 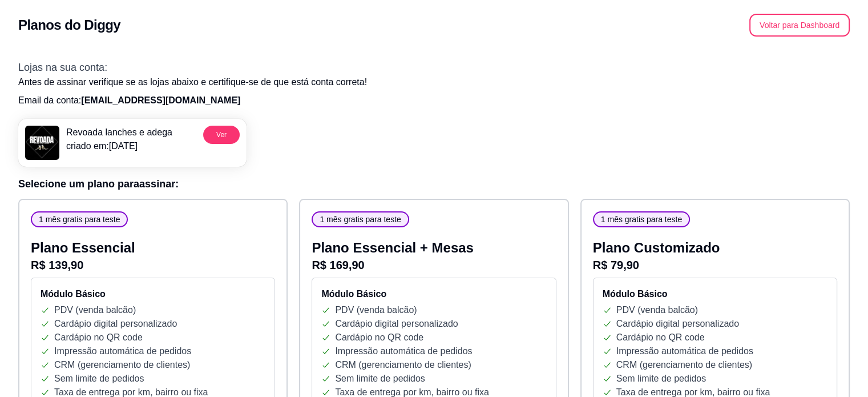 I want to click on a: Voltar para Dashboard, so click(x=800, y=24).